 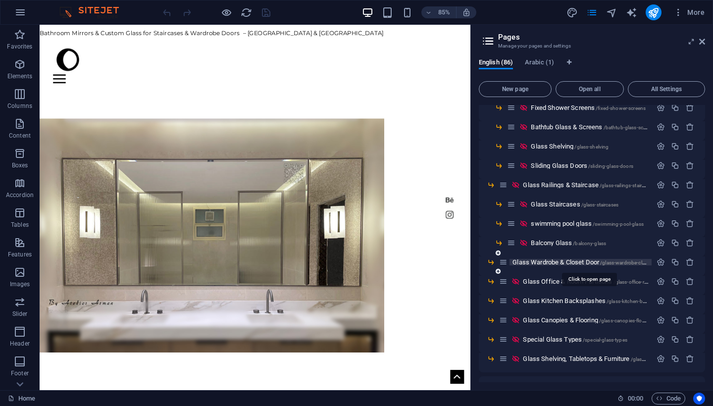 What do you see at coordinates (632, 262) in the screenshot?
I see `span: /glass-wardrobe-closet-door` at bounding box center [632, 262].